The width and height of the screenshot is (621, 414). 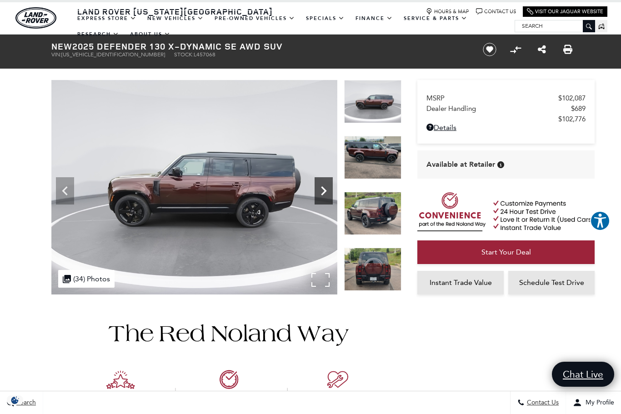 I want to click on a: Contact Us, so click(x=496, y=11).